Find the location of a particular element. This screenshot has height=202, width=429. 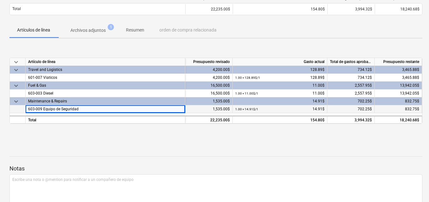

div: Widget de chat is located at coordinates (413, 187).